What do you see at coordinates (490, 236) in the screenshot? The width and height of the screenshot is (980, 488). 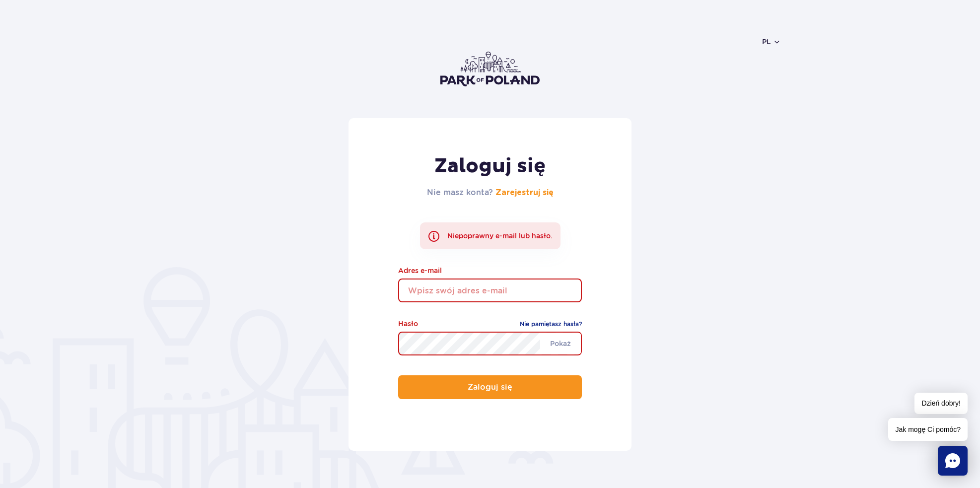 I see `div: Niepoprawny e-mail lub hasło.` at bounding box center [490, 236].